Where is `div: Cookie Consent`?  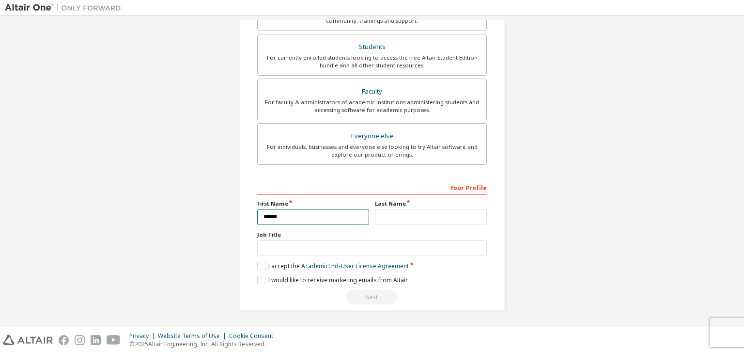 div: Cookie Consent is located at coordinates (254, 336).